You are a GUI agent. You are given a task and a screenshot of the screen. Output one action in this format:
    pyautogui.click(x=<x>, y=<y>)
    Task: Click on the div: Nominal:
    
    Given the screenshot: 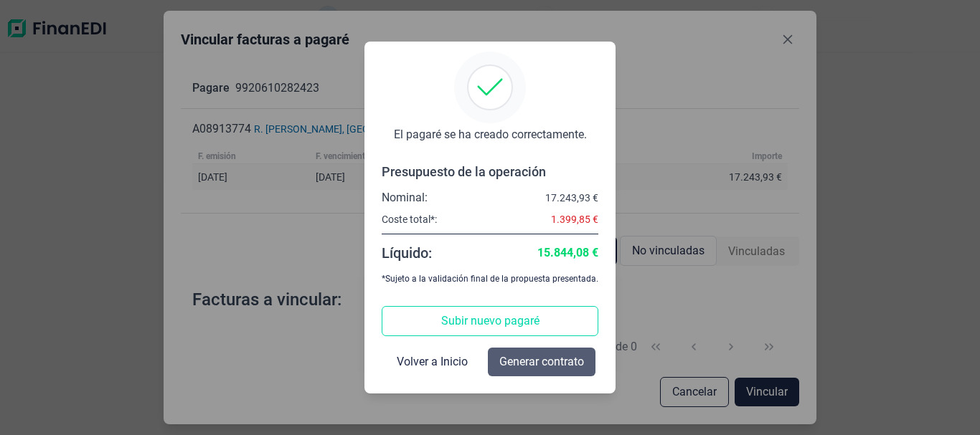 What is the action you would take?
    pyautogui.click(x=405, y=198)
    